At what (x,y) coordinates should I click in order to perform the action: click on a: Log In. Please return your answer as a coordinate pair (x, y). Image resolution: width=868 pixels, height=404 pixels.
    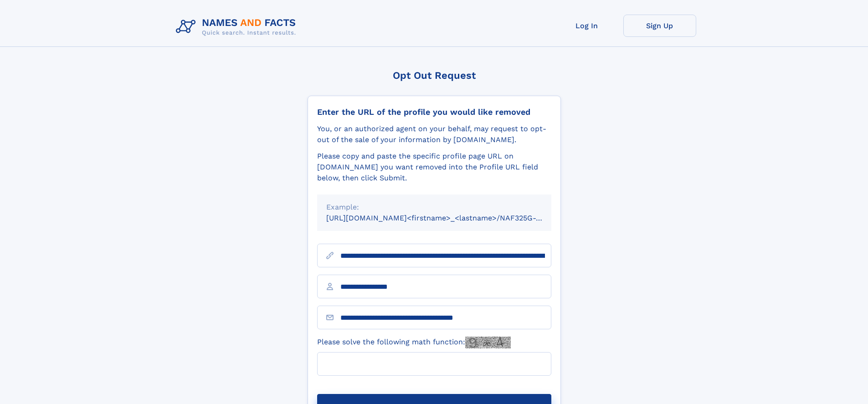
    Looking at the image, I should click on (587, 26).